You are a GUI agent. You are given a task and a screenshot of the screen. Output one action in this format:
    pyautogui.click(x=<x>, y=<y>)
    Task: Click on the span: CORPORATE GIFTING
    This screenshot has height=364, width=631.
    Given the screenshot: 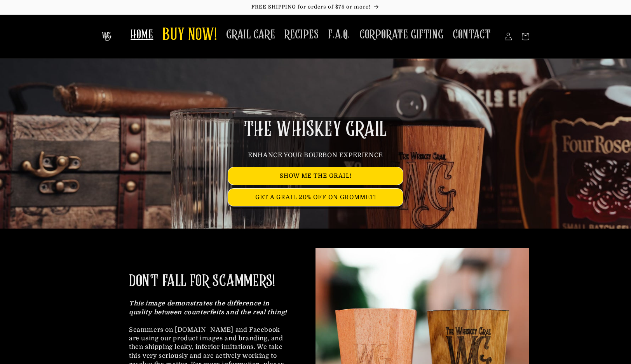 What is the action you would take?
    pyautogui.click(x=401, y=35)
    